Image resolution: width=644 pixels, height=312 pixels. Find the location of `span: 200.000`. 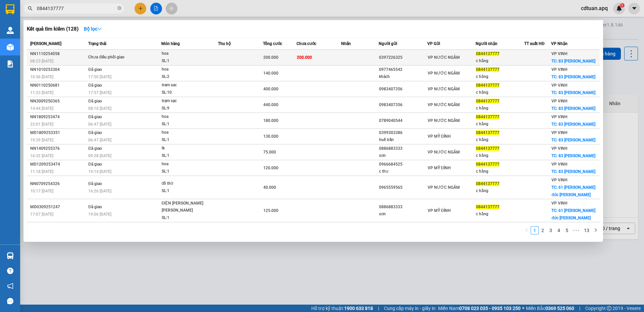

span: 200.000 is located at coordinates (305, 57).